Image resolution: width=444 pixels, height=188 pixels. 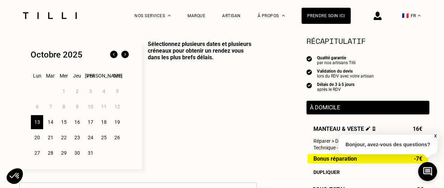 I want to click on div: 19, so click(x=117, y=122).